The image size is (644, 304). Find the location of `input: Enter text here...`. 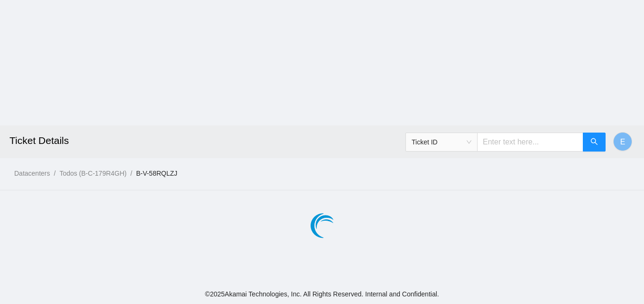

input: Enter text here... is located at coordinates (530, 142).